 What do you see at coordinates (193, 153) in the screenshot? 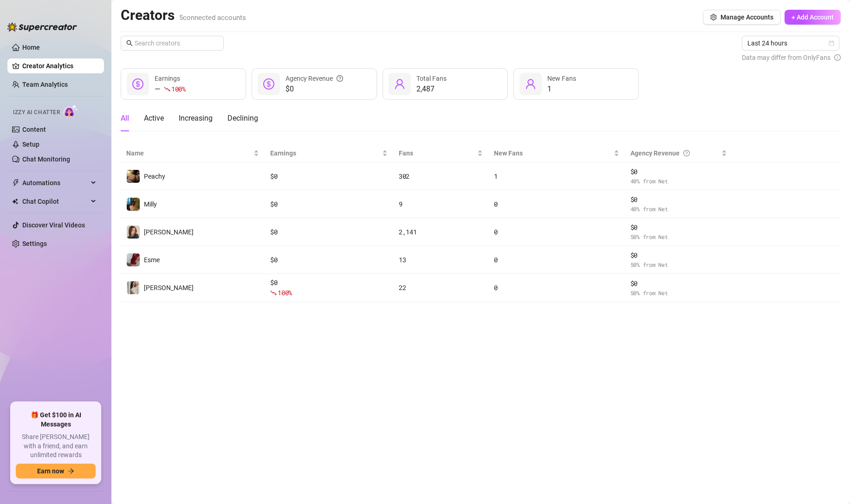
I see `th: Name` at bounding box center [193, 153].